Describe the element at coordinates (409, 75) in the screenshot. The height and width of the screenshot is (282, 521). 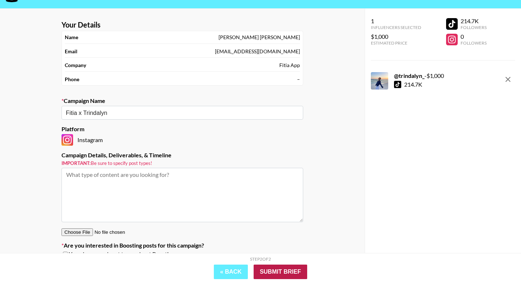
I see `strong: @ trindalyn_` at that location.